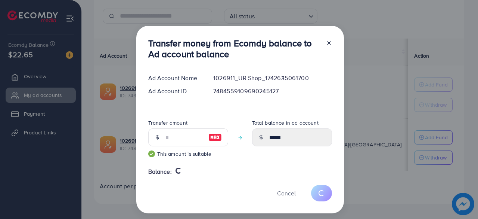 The image size is (478, 219). What do you see at coordinates (287, 193) in the screenshot?
I see `span: Cancel` at bounding box center [287, 193].